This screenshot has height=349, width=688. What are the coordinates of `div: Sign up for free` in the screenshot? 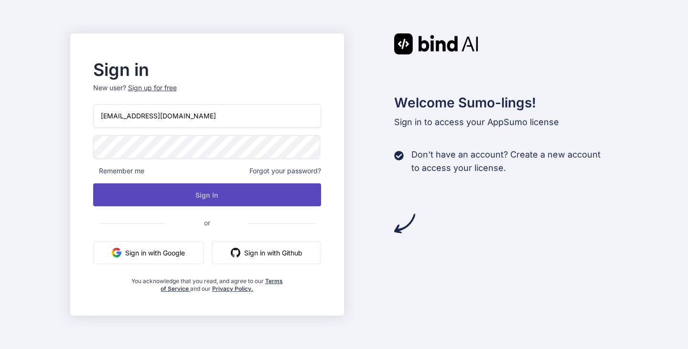 It's located at (152, 88).